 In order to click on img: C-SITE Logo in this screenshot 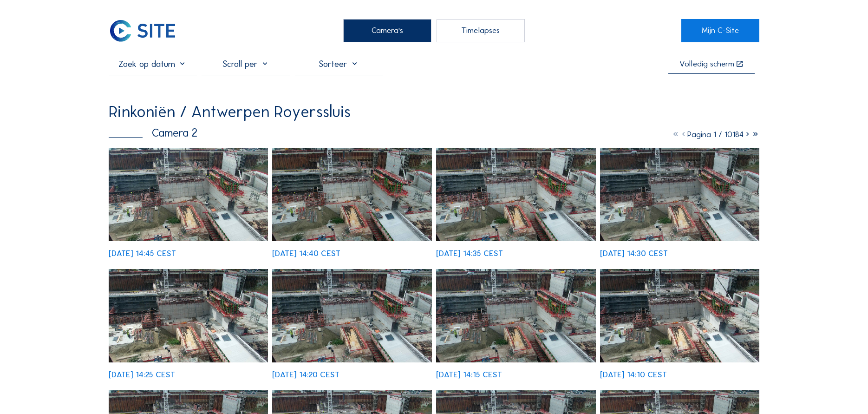, I will do `click(143, 30)`.